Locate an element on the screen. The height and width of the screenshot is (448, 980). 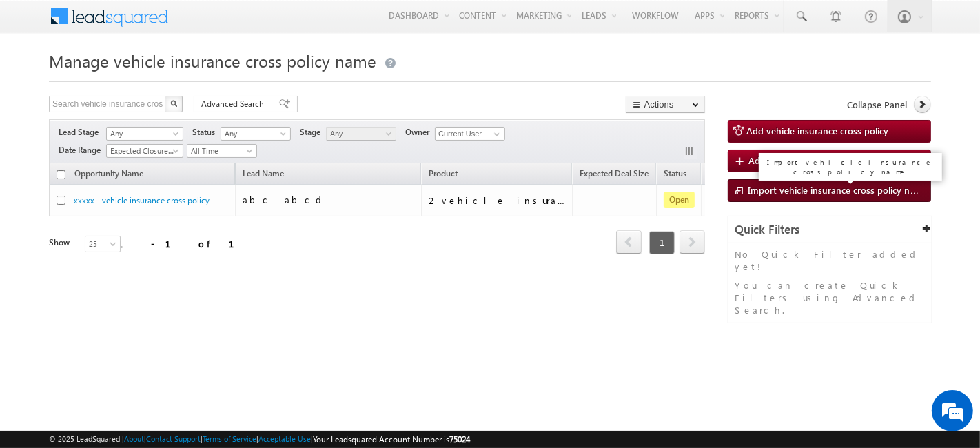
span: Expected Deal Size is located at coordinates (614, 172).